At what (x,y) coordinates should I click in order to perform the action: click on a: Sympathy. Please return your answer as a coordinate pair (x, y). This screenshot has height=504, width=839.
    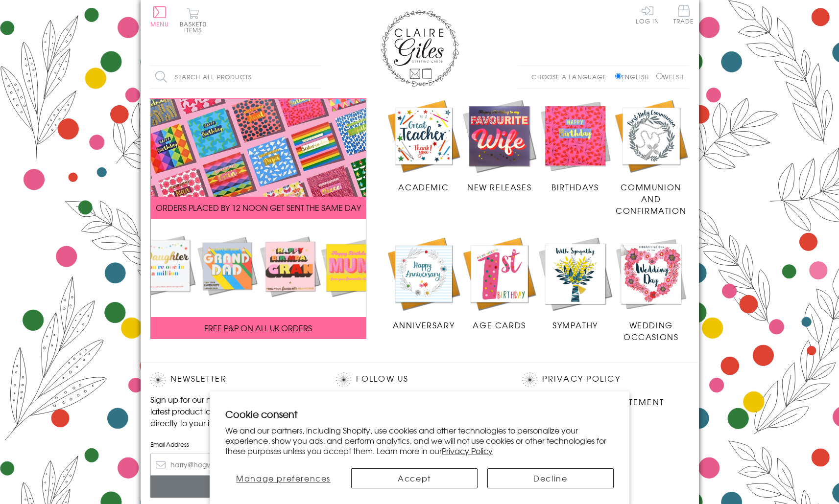
    Looking at the image, I should click on (575, 284).